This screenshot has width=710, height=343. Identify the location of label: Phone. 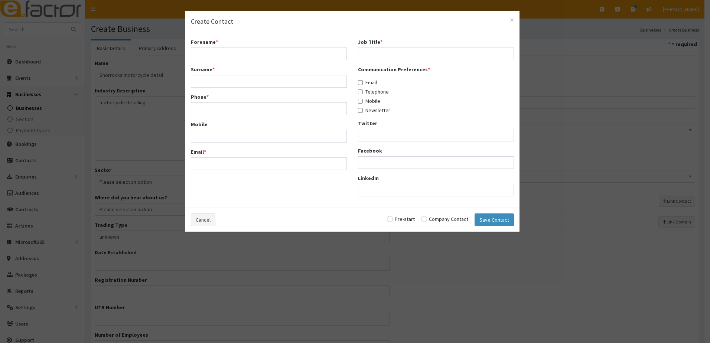
(200, 97).